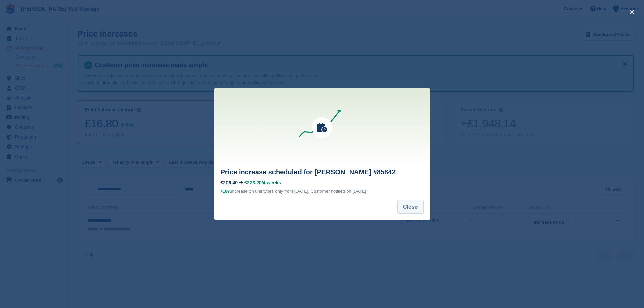 The height and width of the screenshot is (308, 644). Describe the element at coordinates (271, 183) in the screenshot. I see `span: /4 weeks` at that location.